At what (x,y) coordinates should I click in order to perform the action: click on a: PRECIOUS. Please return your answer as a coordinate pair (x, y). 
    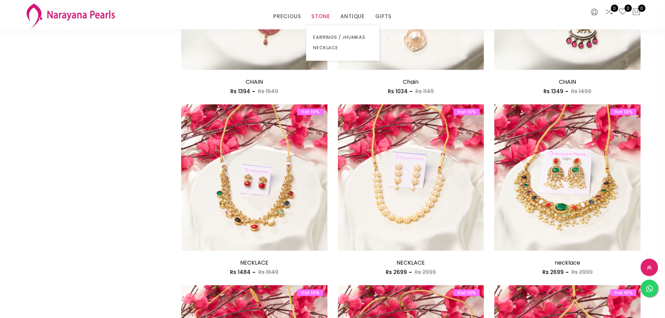
    Looking at the image, I should click on (287, 16).